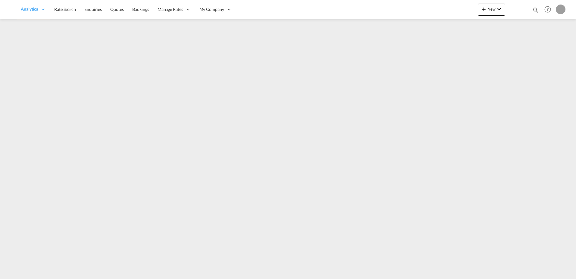 The height and width of the screenshot is (279, 576). I want to click on span: Bookings, so click(141, 9).